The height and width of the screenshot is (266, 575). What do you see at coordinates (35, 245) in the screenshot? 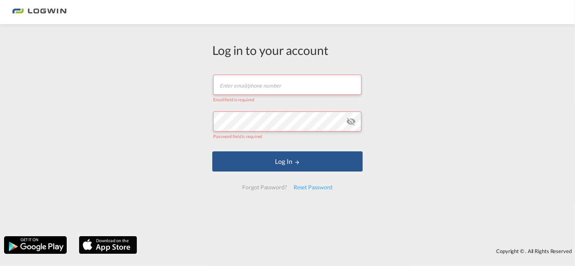
I see `img: google.png` at bounding box center [35, 245].